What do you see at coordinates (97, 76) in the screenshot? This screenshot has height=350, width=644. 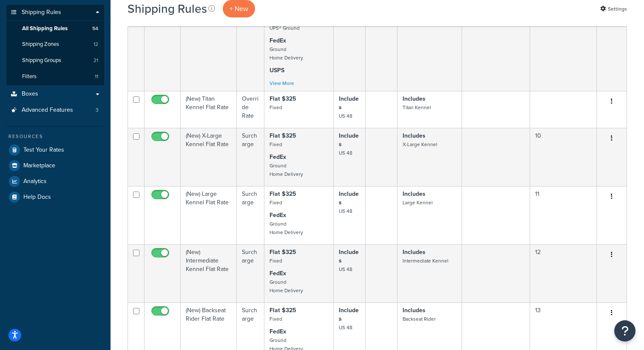 I see `span: 11` at bounding box center [97, 76].